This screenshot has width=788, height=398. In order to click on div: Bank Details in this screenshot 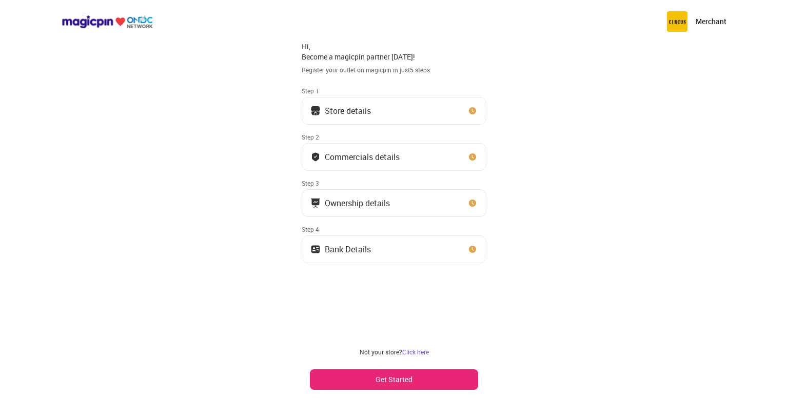, I will do `click(348, 249)`.